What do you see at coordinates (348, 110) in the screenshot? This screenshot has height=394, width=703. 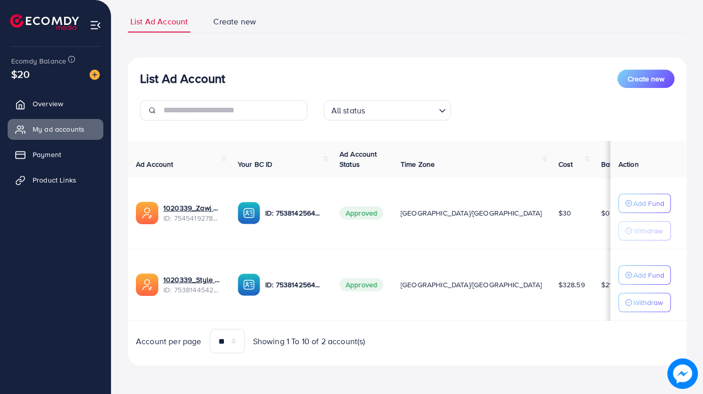 I see `span: All status` at bounding box center [348, 110].